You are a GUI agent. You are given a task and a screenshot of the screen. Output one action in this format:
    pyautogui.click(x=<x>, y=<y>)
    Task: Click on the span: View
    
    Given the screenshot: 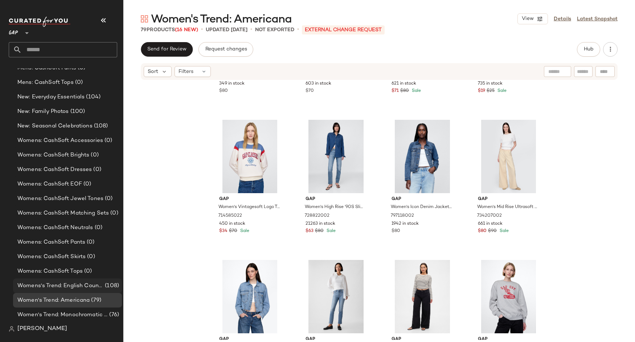 What is the action you would take?
    pyautogui.click(x=528, y=19)
    